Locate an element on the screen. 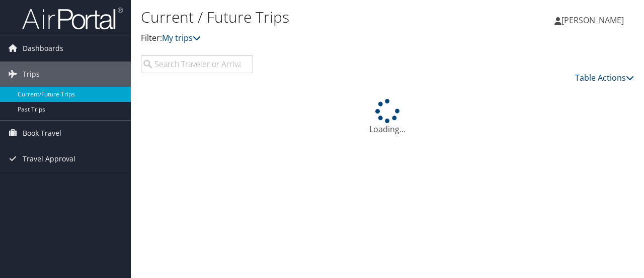 The width and height of the screenshot is (644, 278). span: Dashboards is located at coordinates (43, 48).